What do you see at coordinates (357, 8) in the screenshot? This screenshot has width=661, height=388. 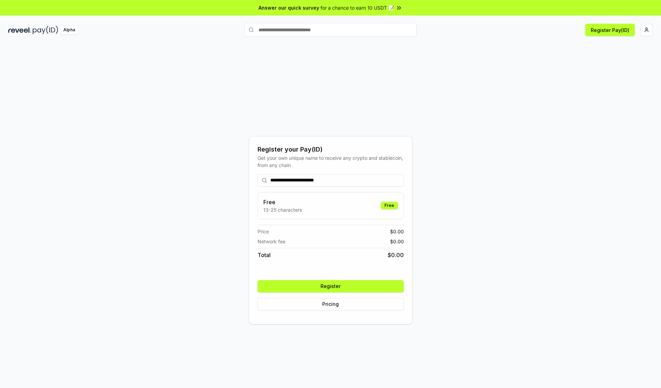 I see `span: for a chance to earn 10 USDT 📝` at bounding box center [357, 8].